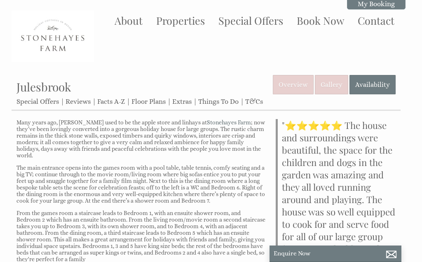  I want to click on a: T&Cs, so click(254, 101).